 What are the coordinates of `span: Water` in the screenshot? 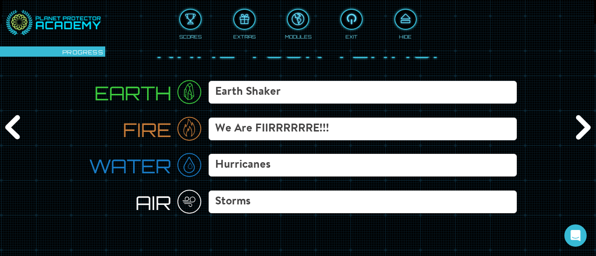 It's located at (130, 166).